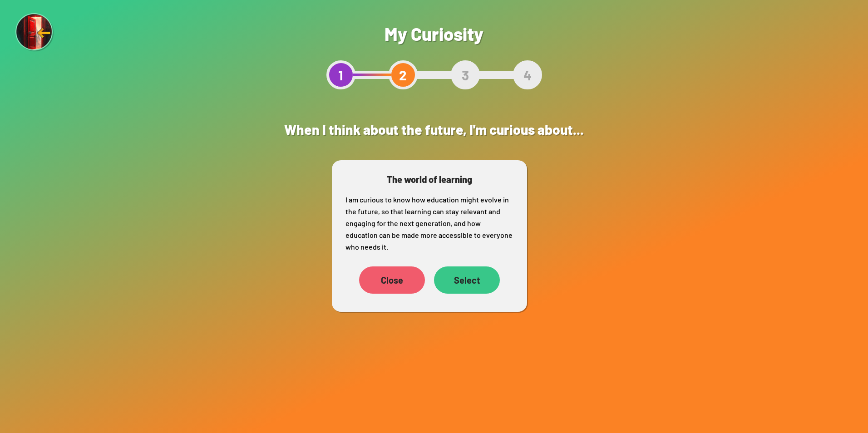  I want to click on div: 2, so click(403, 75).